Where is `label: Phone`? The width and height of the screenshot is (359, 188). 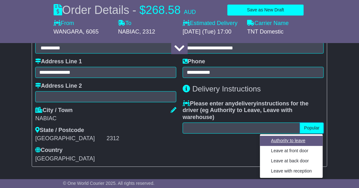 label: Phone is located at coordinates (194, 62).